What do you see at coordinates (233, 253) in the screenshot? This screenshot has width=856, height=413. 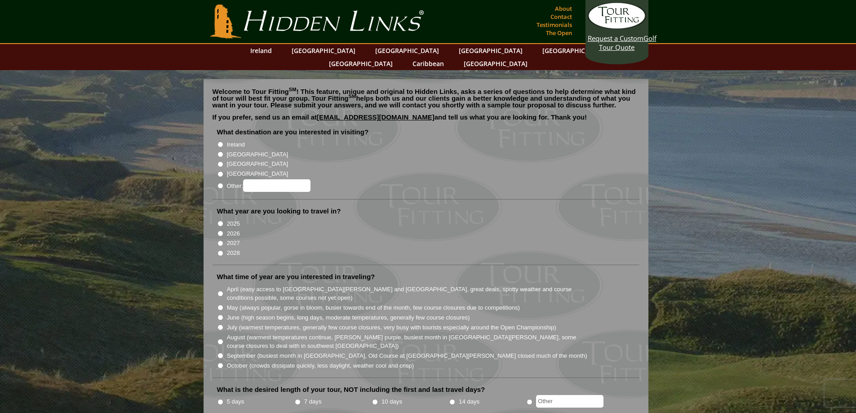 I see `label: 2028` at bounding box center [233, 253].